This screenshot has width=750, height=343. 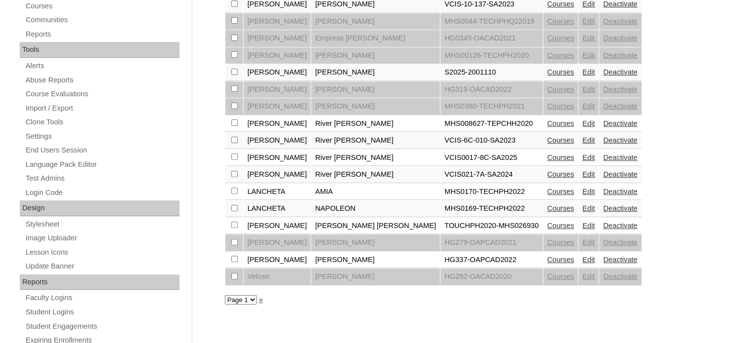 What do you see at coordinates (102, 178) in the screenshot?
I see `a: Test Admins` at bounding box center [102, 178].